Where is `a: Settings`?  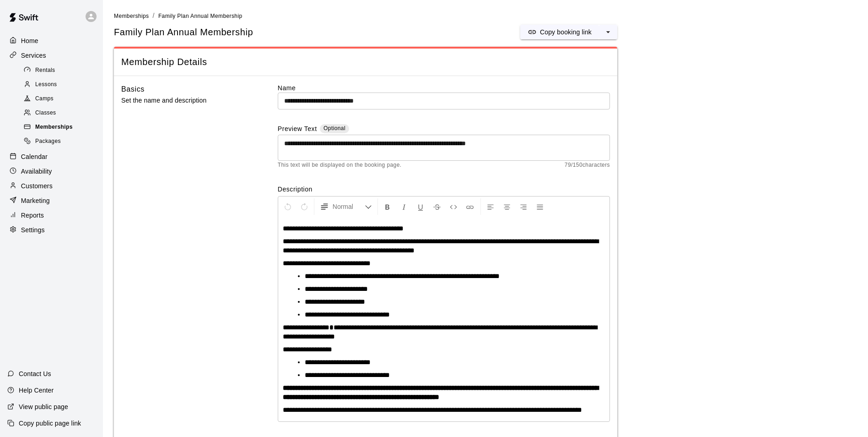 a: Settings is located at coordinates (51, 230).